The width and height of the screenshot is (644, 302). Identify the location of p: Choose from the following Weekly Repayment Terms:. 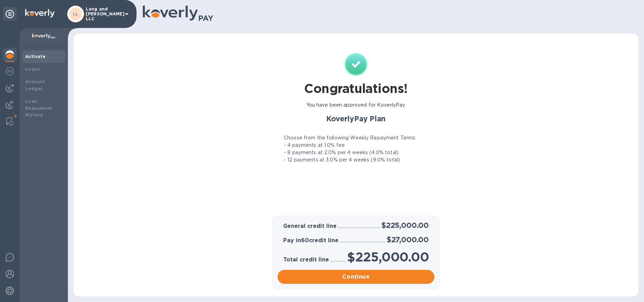
(350, 138).